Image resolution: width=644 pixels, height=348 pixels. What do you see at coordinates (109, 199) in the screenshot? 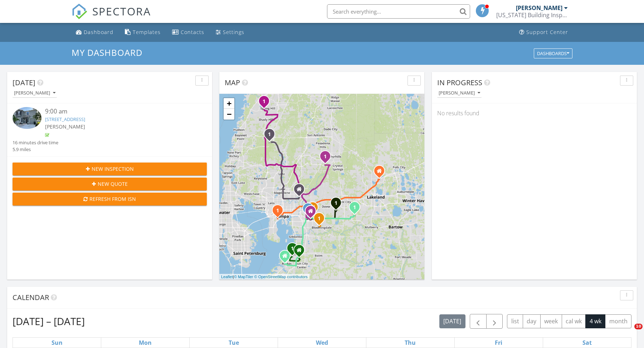
I see `button: Refresh from ISN` at bounding box center [109, 199].